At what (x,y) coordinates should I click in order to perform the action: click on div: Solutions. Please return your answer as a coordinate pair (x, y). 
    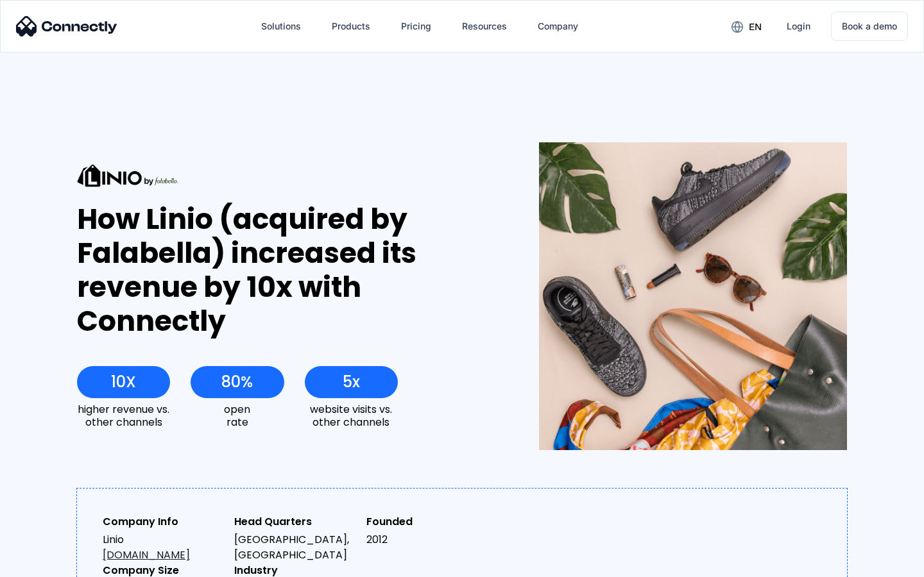
    Looking at the image, I should click on (281, 27).